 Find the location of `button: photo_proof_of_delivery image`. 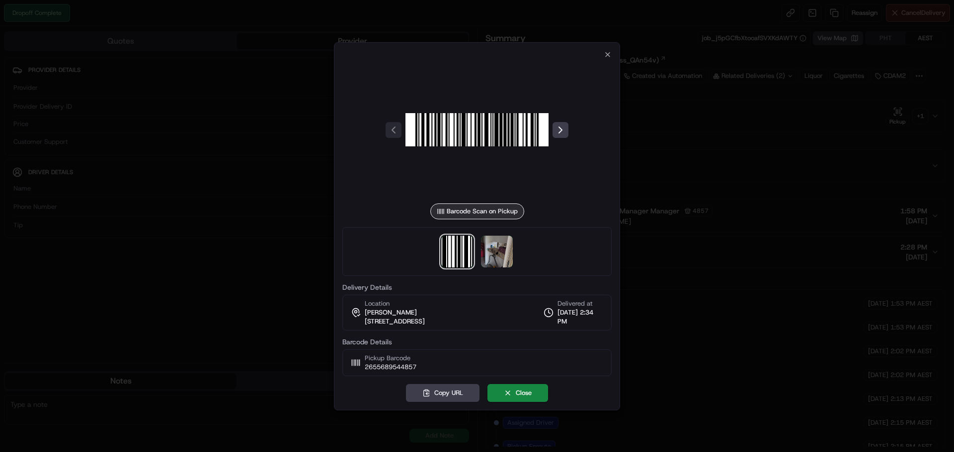

button: photo_proof_of_delivery image is located at coordinates (497, 252).